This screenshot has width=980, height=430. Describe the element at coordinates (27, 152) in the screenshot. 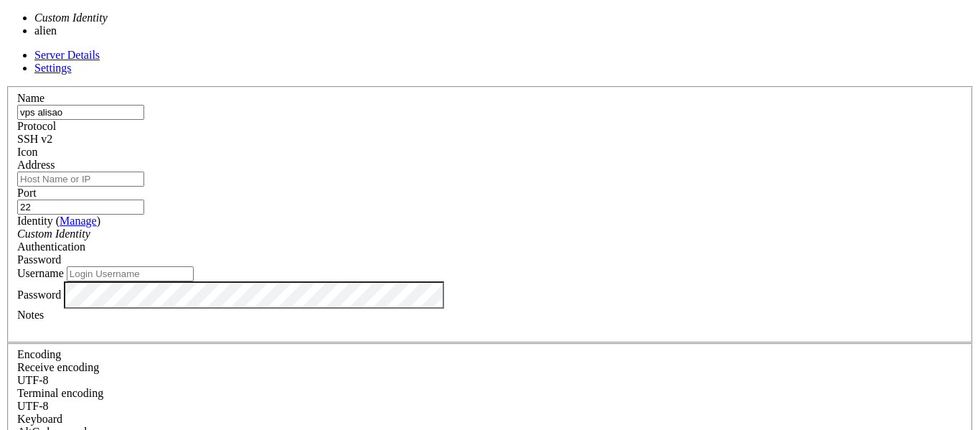

I see `label: Icon` at that location.